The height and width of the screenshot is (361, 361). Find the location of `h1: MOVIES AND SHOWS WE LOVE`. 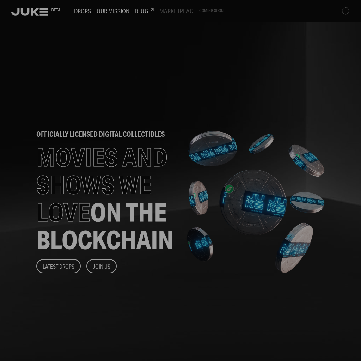

h1: MOVIES AND SHOWS WE LOVE is located at coordinates (105, 198).